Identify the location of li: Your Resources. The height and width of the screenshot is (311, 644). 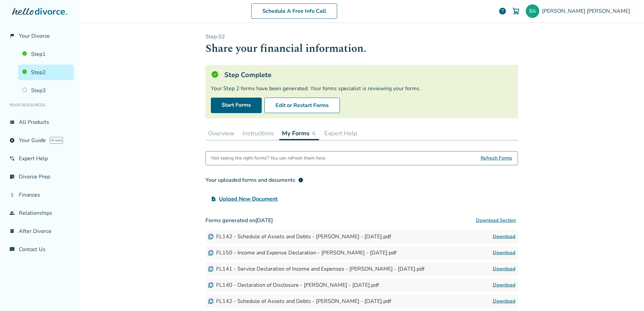
(39, 105).